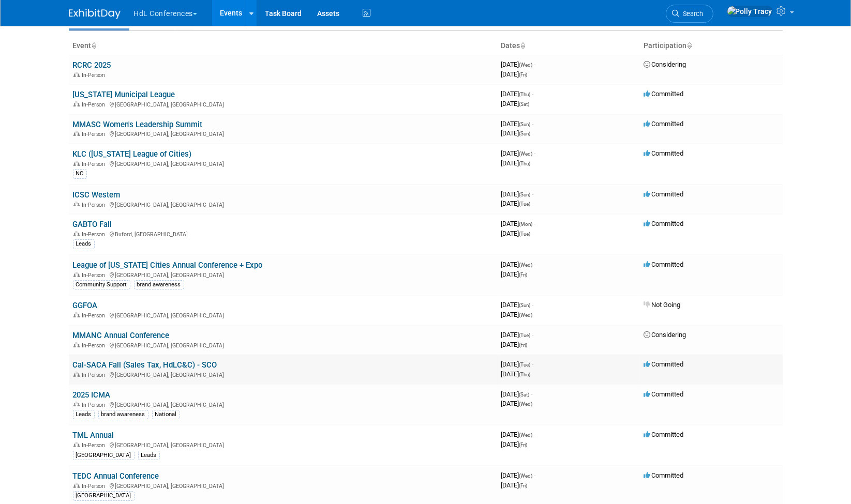 The width and height of the screenshot is (851, 504). Describe the element at coordinates (84, 244) in the screenshot. I see `div: Leads` at that location.